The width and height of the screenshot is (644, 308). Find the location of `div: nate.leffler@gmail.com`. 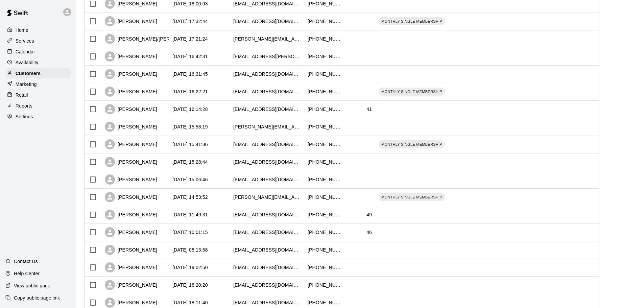

div: nate.leffler@gmail.com is located at coordinates (267, 56).